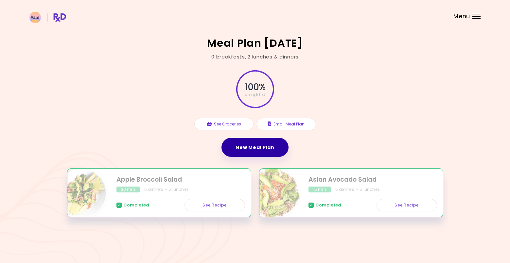 Image resolution: width=510 pixels, height=263 pixels. Describe the element at coordinates (255, 57) in the screenshot. I see `div: 0 breakfasts , 2 lunches & dinners` at that location.